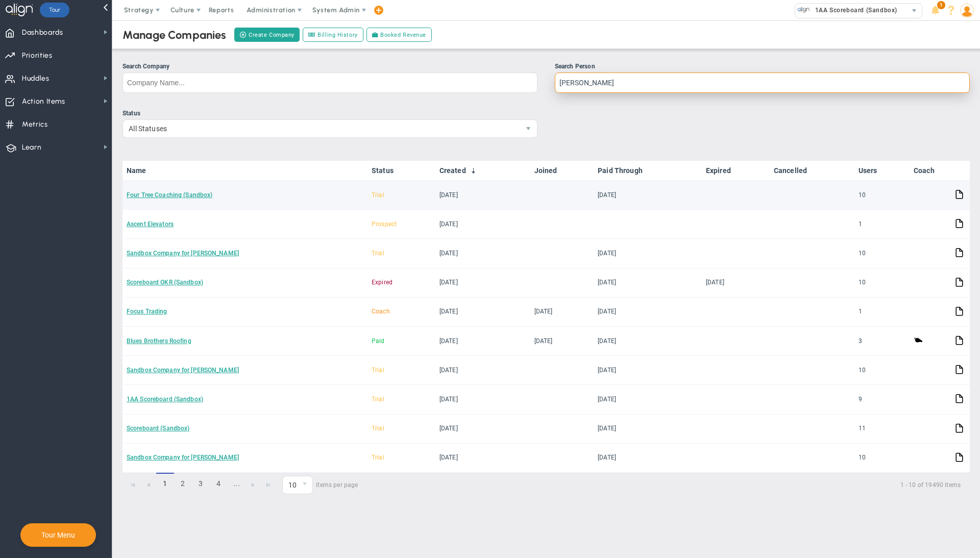 This screenshot has height=558, width=980. Describe the element at coordinates (267, 34) in the screenshot. I see `button: Create Company` at that location.